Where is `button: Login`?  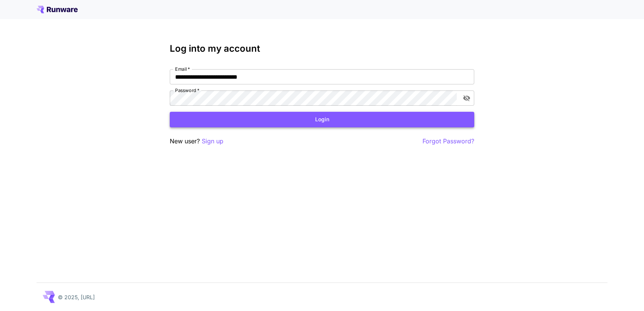
button: Login is located at coordinates (322, 120).